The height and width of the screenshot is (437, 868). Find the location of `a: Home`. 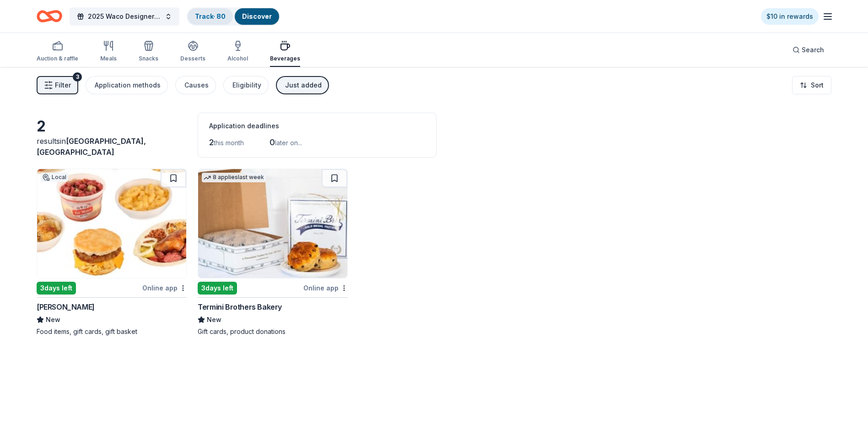

a: Home is located at coordinates (49, 16).